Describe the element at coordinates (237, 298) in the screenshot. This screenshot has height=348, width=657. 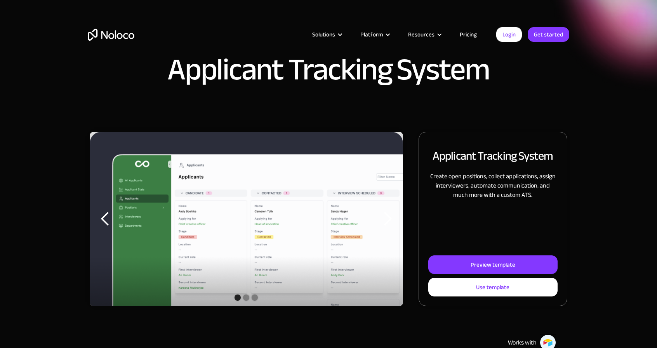
I see `div: Show slide 1 of 3` at that location.